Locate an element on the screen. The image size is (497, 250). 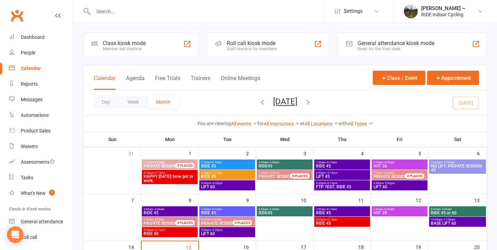
div: Product Sales is located at coordinates (36, 131).